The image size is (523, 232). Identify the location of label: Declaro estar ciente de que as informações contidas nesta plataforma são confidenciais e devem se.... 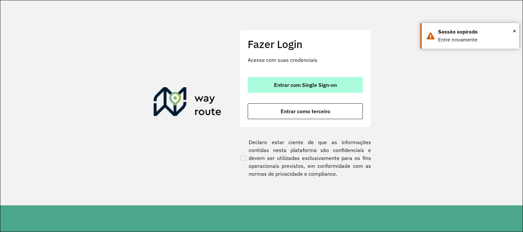
(305, 158).